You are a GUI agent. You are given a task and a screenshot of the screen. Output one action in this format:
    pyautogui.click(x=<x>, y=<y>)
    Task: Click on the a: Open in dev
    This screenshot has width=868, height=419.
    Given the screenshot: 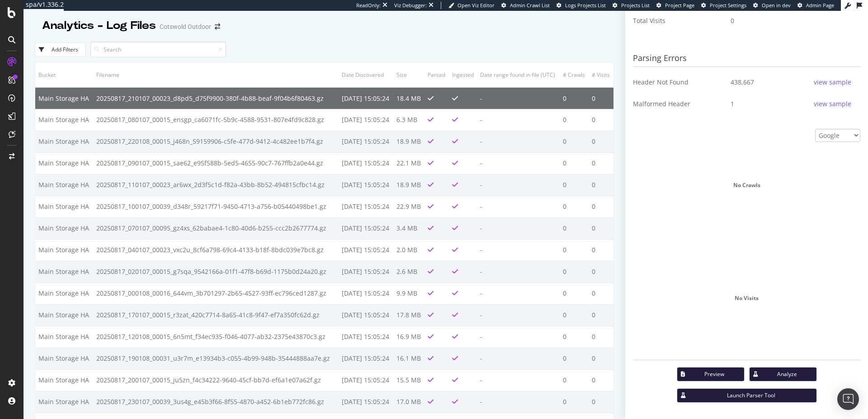 What is the action you would take?
    pyautogui.click(x=772, y=6)
    